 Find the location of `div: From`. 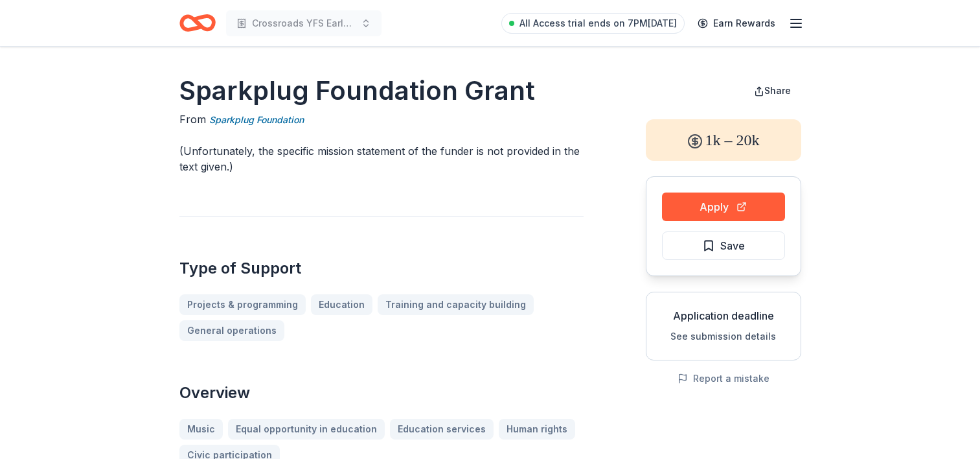

div: From is located at coordinates (381, 120).